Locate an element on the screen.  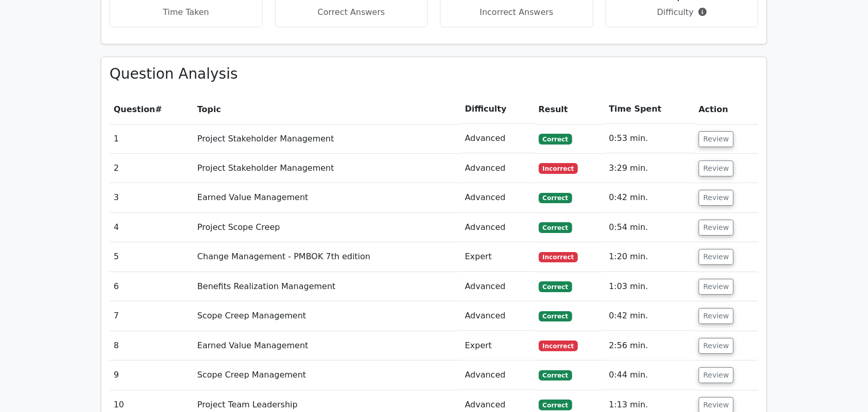
td: 1:03 min. is located at coordinates (649, 287).